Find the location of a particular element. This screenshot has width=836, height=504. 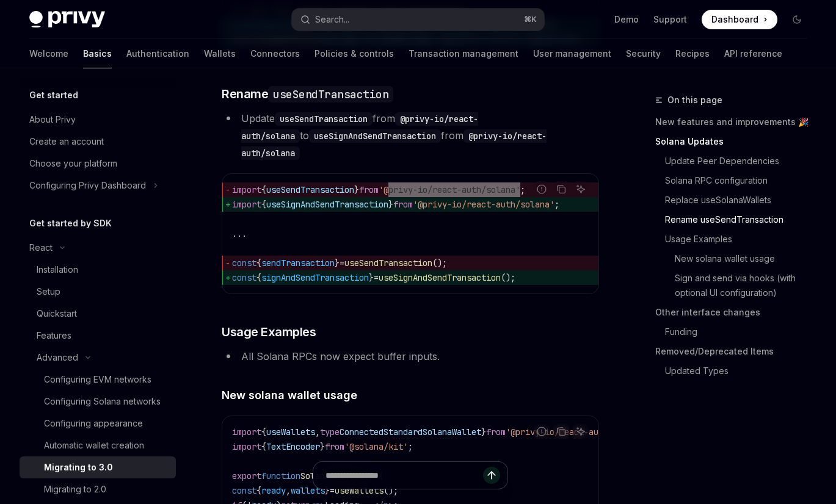

button: React is located at coordinates (98, 248).